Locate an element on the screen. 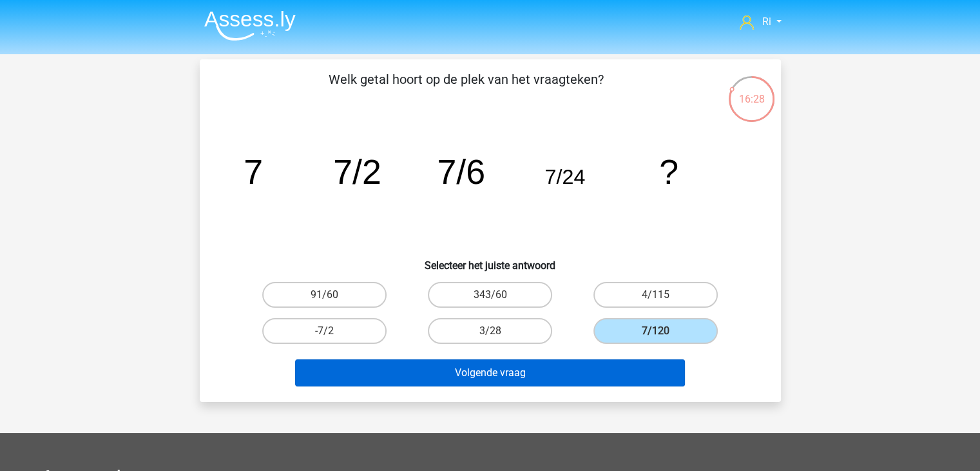 Image resolution: width=980 pixels, height=471 pixels. button: Volgende vraag is located at coordinates (490, 372).